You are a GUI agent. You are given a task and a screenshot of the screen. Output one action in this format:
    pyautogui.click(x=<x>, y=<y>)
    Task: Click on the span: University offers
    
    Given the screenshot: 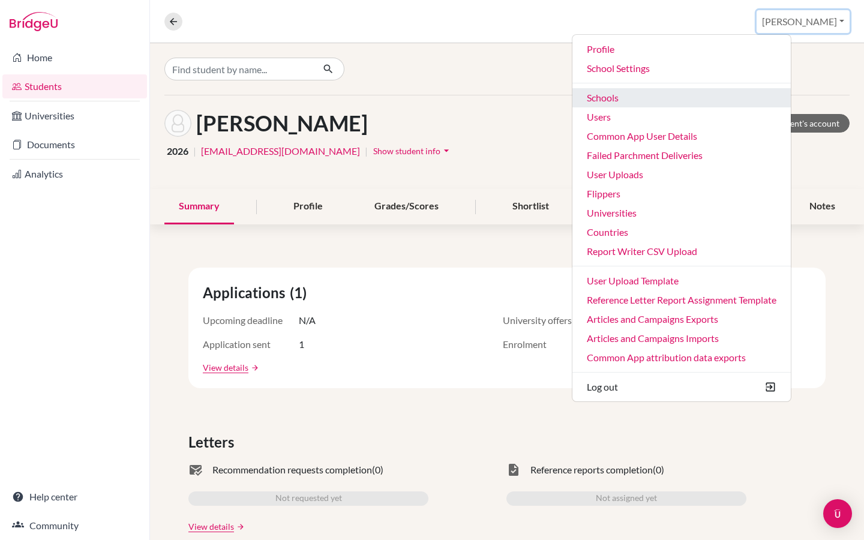 What is the action you would take?
    pyautogui.click(x=551, y=321)
    